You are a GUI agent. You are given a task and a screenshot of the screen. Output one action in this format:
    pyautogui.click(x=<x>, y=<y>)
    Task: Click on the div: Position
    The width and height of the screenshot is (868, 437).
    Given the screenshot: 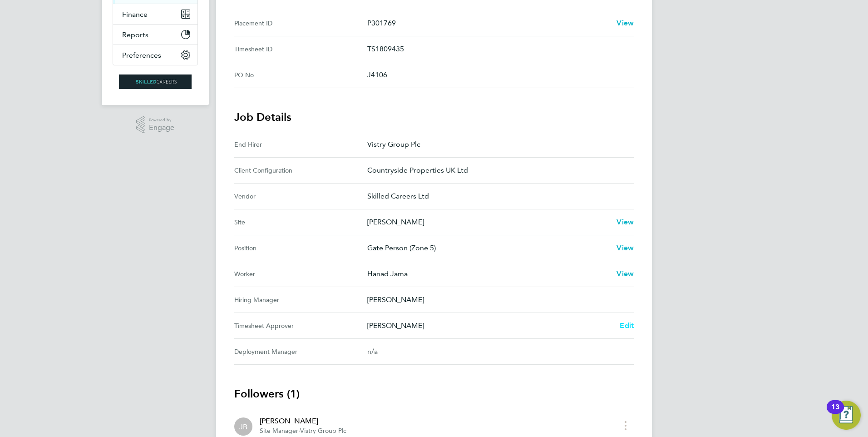 What is the action you would take?
    pyautogui.click(x=300, y=248)
    